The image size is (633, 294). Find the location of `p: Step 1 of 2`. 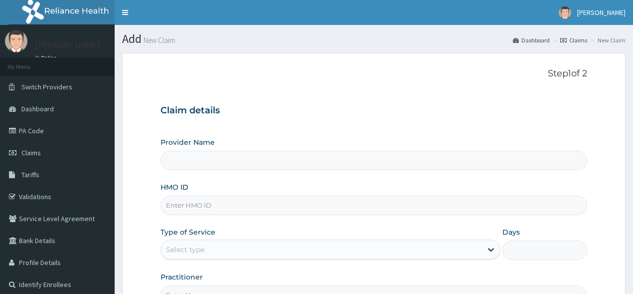

p: Step 1 of 2 is located at coordinates (374, 74).